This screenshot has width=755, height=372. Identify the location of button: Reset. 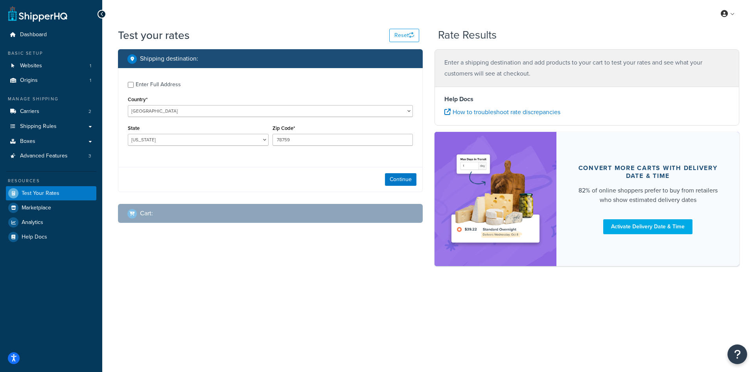
(404, 35).